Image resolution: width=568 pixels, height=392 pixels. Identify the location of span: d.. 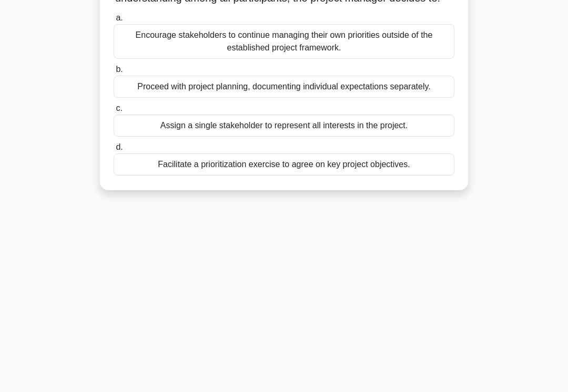
(119, 147).